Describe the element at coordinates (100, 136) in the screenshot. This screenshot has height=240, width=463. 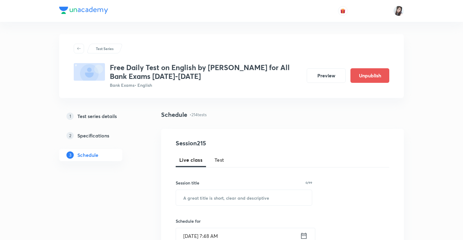
I see `a: 2Specifications` at that location.